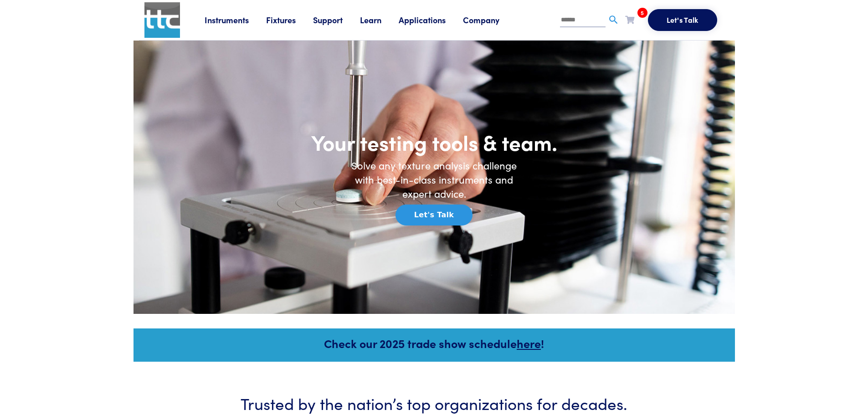 The width and height of the screenshot is (868, 415). I want to click on h3: Trusted by the nation’s top organizations for decades., so click(434, 403).